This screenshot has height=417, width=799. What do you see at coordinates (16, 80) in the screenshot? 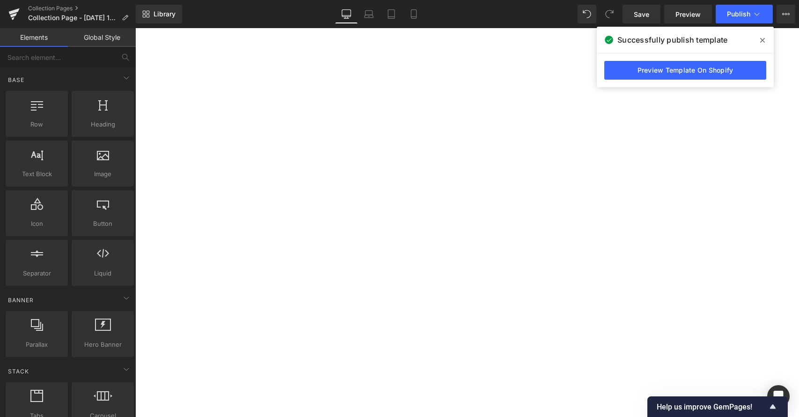
I see `span: Base` at bounding box center [16, 80].